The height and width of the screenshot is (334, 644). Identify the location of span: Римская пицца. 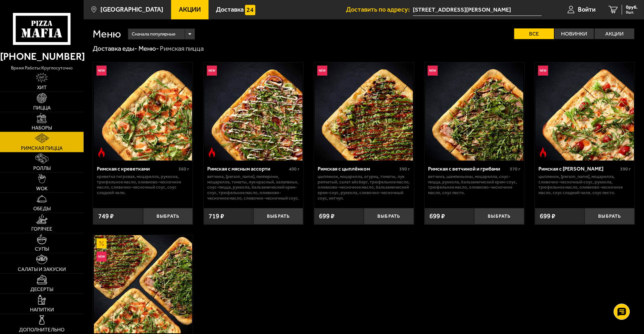
(41, 148).